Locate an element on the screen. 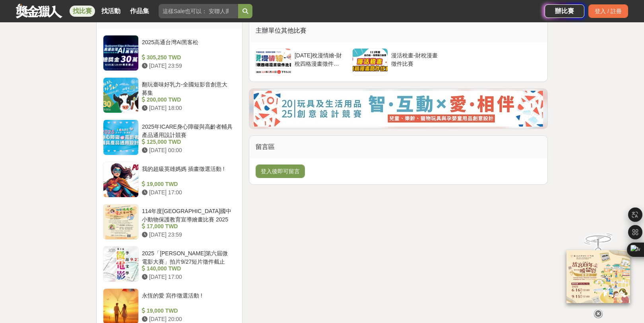 This screenshot has width=644, height=323. div: 200,000 TWD is located at coordinates (187, 99).